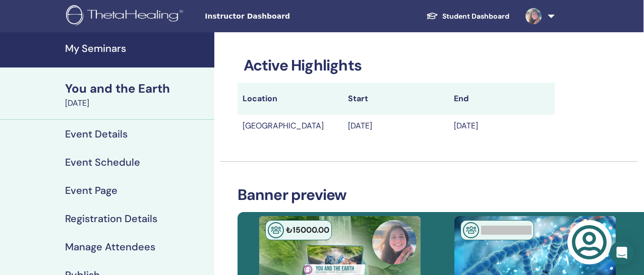  I want to click on th: Start, so click(396, 99).